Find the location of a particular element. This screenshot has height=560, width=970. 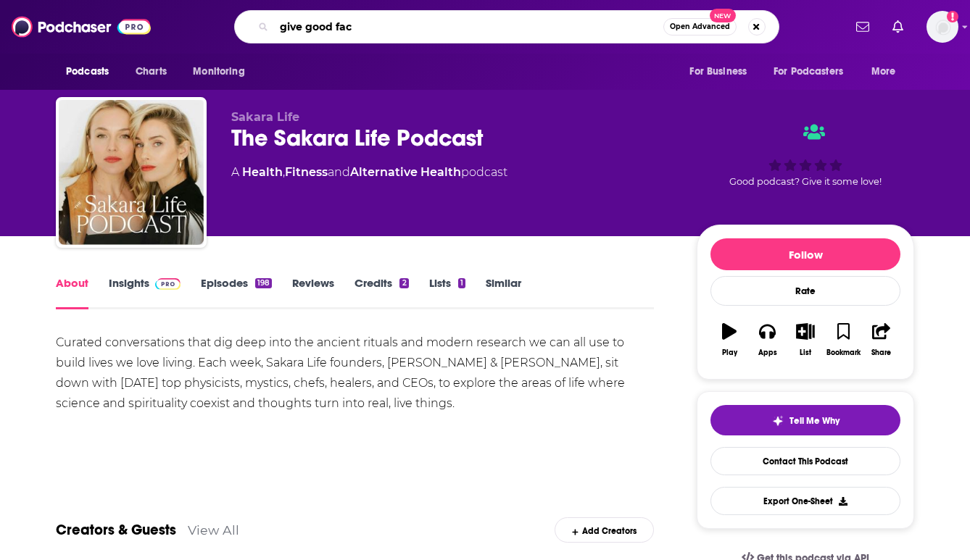

div: Rate is located at coordinates (805, 290).